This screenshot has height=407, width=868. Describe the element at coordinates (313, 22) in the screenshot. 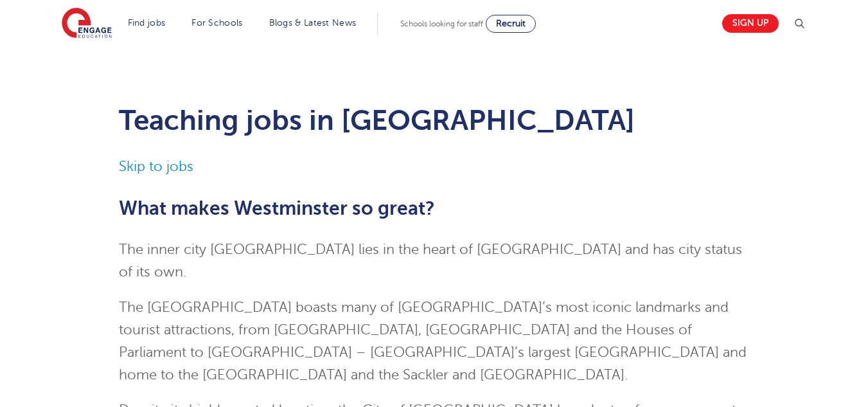

I see `a: Blogs & Latest News` at that location.